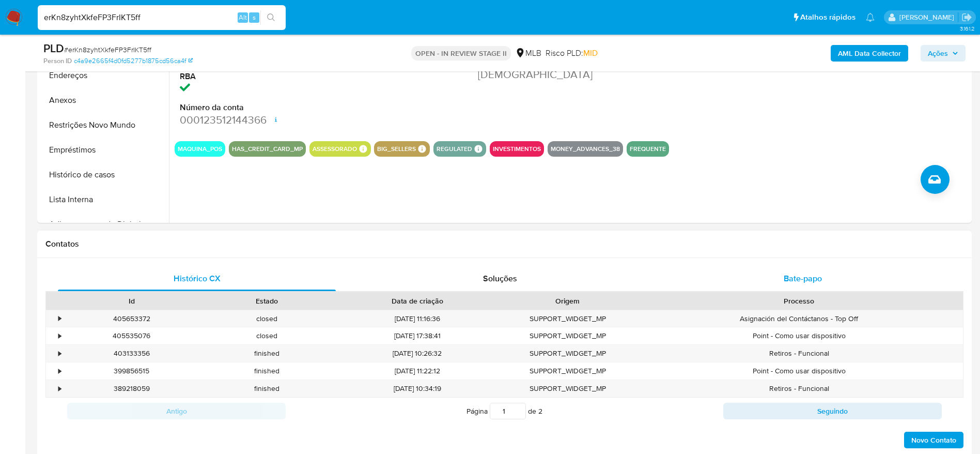 The width and height of the screenshot is (980, 454). Describe the element at coordinates (870, 17) in the screenshot. I see `a: Notificações` at that location.